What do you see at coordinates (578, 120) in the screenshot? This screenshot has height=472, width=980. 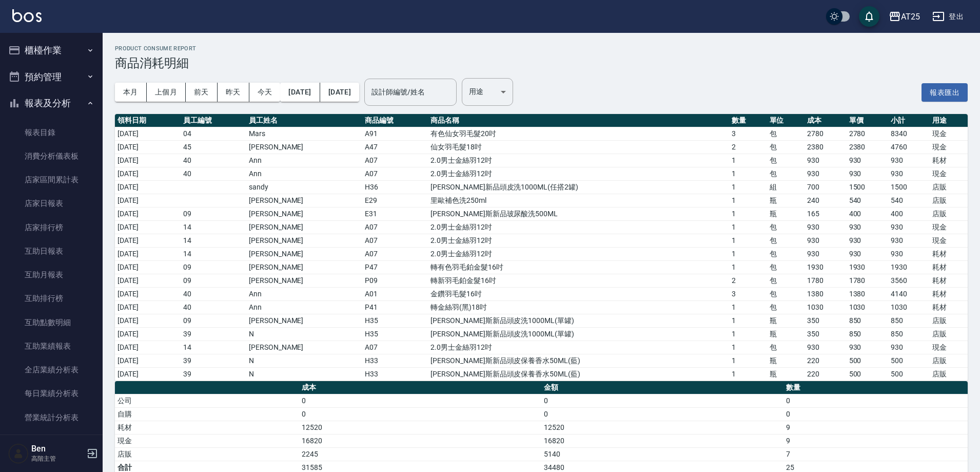 I see `th: 商品名稱` at bounding box center [578, 120].